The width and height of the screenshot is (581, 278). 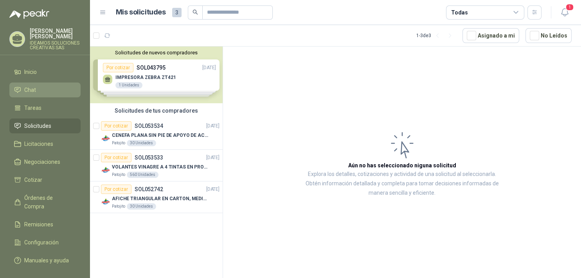 What do you see at coordinates (160, 135) in the screenshot?
I see `p: CENEFA PLANA SIN PIE DE APOYO DE ACUERDO A LA IMAGEN ADJUNTA` at bounding box center [160, 135].